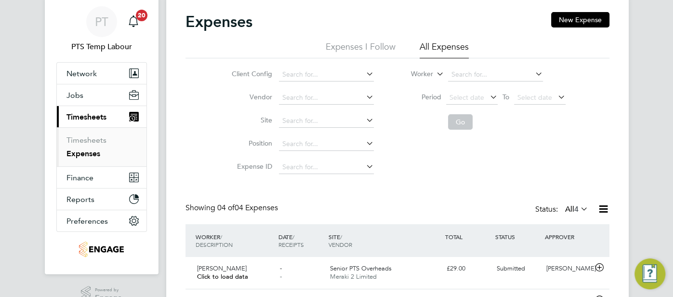  What do you see at coordinates (353, 276) in the screenshot?
I see `span: Meraki 2 Limited` at bounding box center [353, 276].